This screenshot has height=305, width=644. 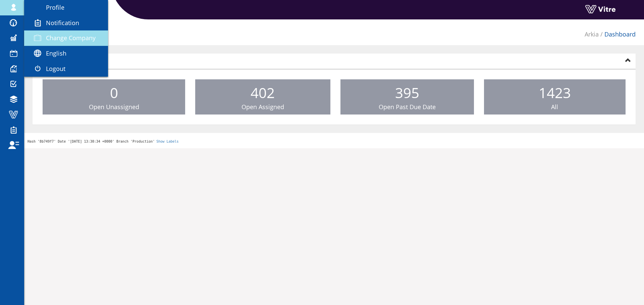 I want to click on span: English, so click(x=56, y=53).